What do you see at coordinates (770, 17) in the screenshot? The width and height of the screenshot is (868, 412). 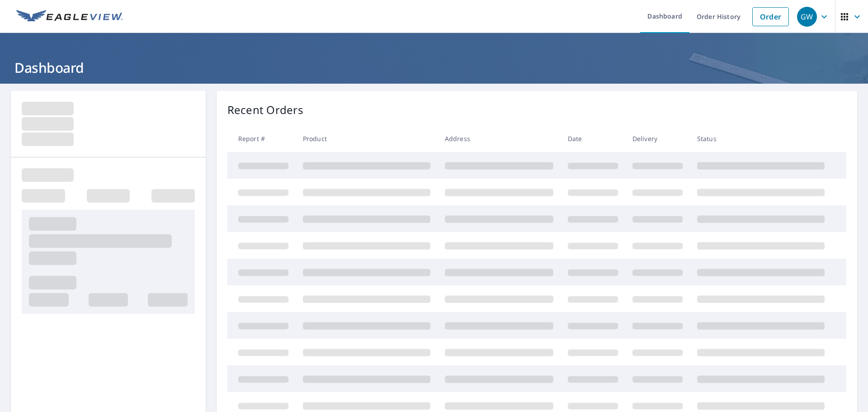 I see `a: Order` at bounding box center [770, 17].